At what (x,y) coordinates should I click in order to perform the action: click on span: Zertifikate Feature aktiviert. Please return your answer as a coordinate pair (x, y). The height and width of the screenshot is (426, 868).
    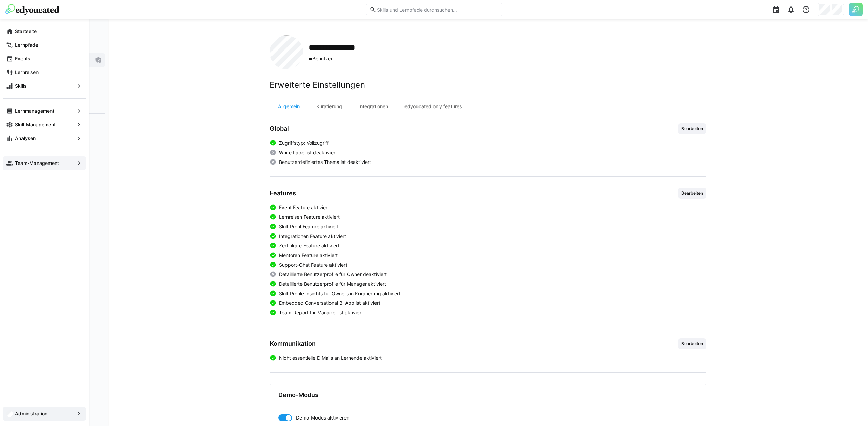
    Looking at the image, I should click on (309, 246).